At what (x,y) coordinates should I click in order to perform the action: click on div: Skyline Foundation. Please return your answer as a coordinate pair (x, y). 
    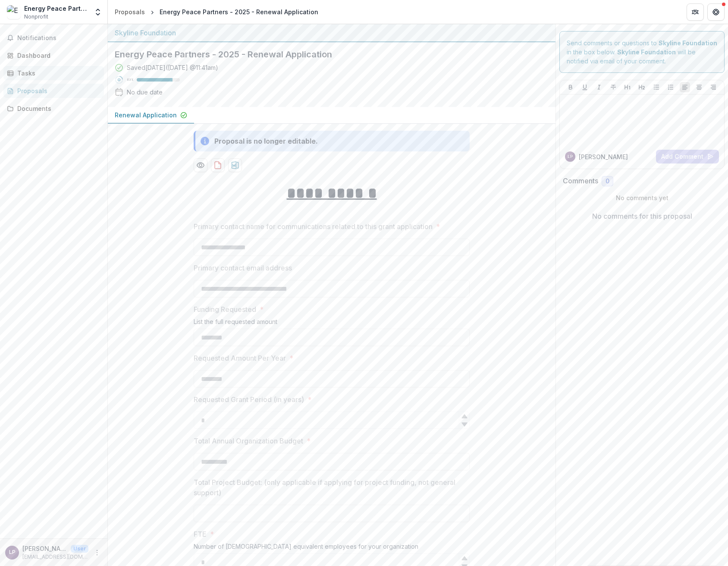
    Looking at the image, I should click on (332, 33).